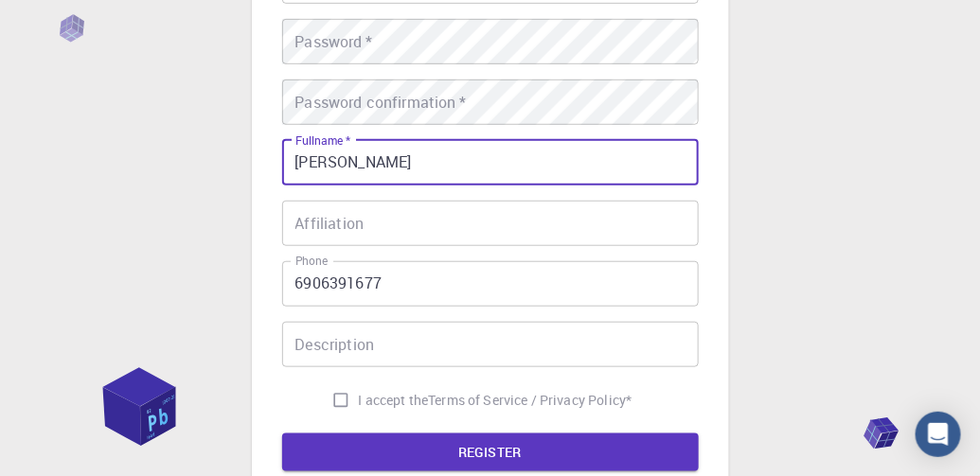 The width and height of the screenshot is (980, 476). I want to click on span: I accept the, so click(394, 401).